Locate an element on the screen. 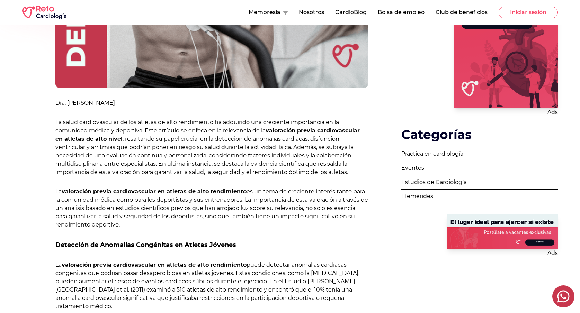 The width and height of the screenshot is (580, 313). a: Nosotros is located at coordinates (311, 12).